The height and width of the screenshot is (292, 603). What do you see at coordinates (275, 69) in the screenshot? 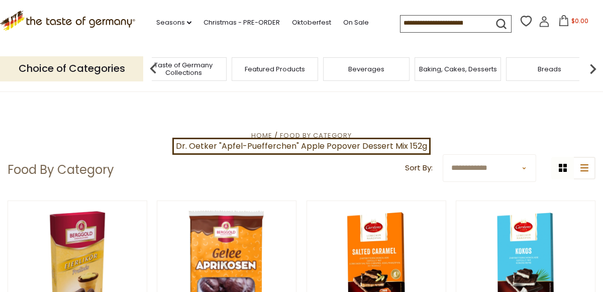
I see `a: Featured Products` at bounding box center [275, 69].